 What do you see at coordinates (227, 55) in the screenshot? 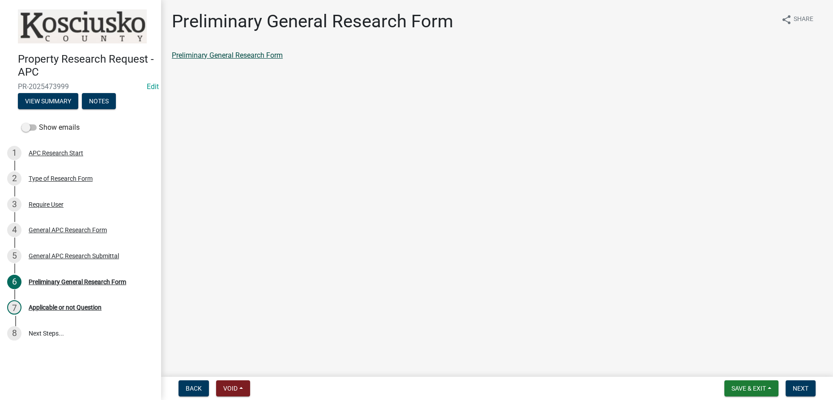
I see `a: Preliminary General Research Form` at bounding box center [227, 55].